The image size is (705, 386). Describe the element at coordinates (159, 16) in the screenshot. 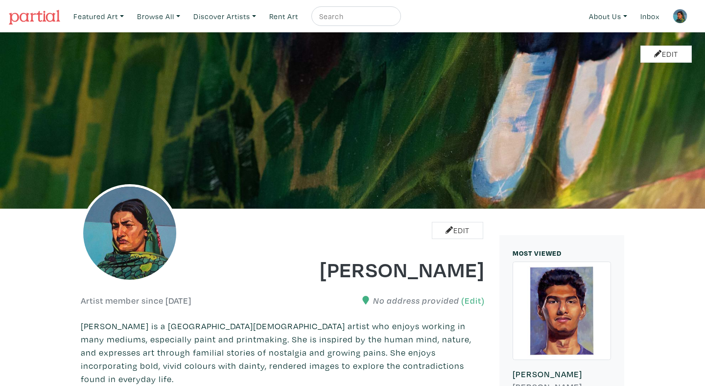

I see `a: Browse All` at that location.